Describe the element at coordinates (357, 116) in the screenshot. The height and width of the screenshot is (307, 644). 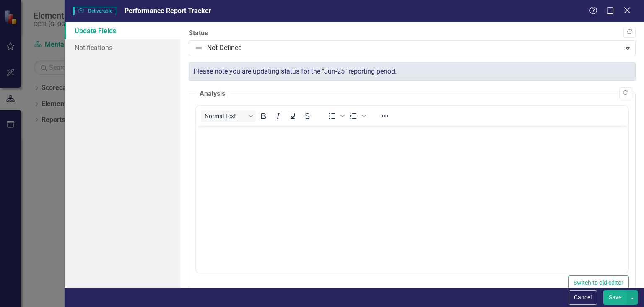
I see `div: Numbered list` at that location.